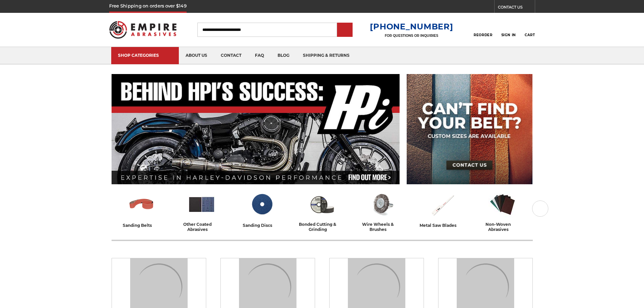 The width and height of the screenshot is (644, 308). Describe the element at coordinates (322, 211) in the screenshot. I see `a: bonded cutting & grinding` at that location.